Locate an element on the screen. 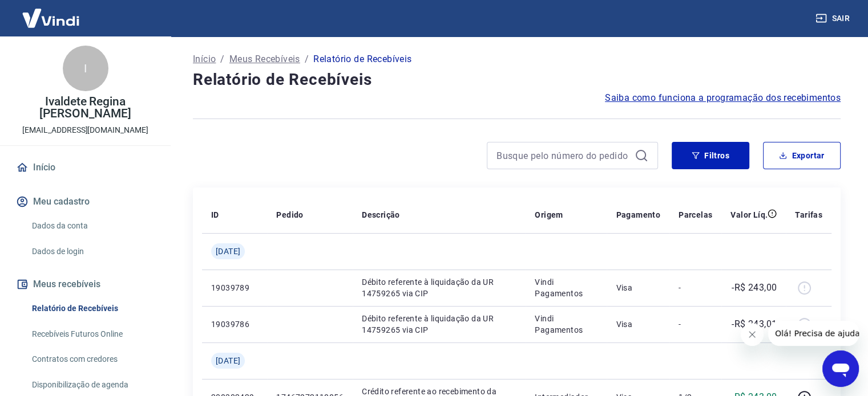 This screenshot has height=396, width=868. p: 19039786 is located at coordinates (234, 325).